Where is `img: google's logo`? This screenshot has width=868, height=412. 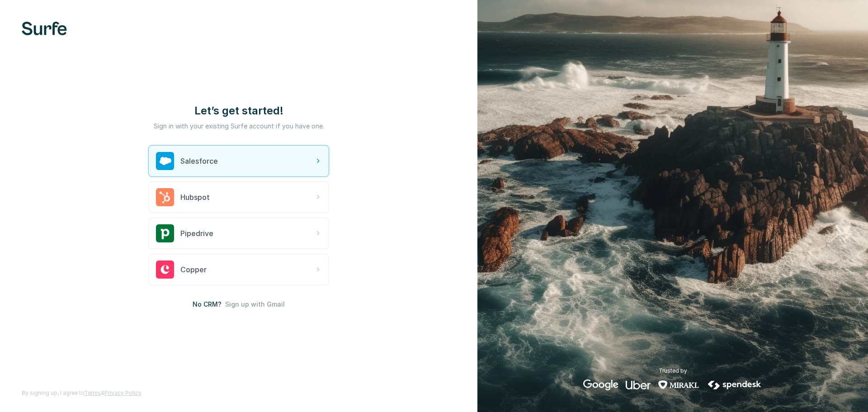 img: google's logo is located at coordinates (601, 385).